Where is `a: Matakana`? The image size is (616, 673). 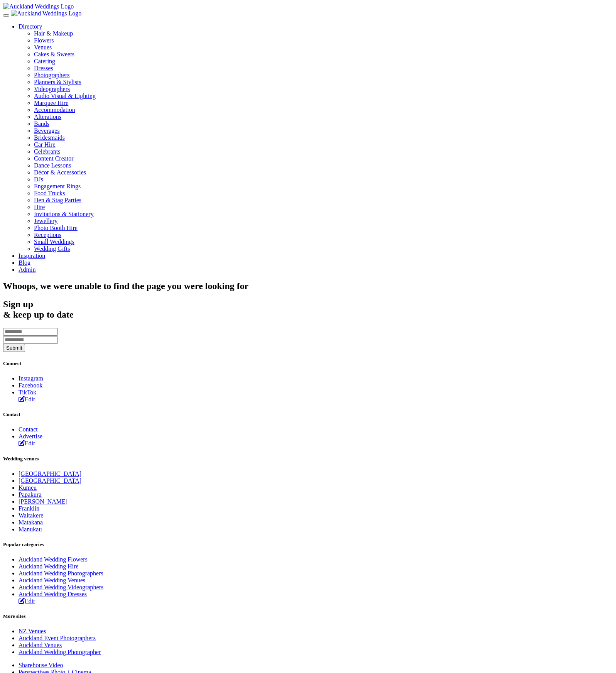 a: Matakana is located at coordinates (30, 522).